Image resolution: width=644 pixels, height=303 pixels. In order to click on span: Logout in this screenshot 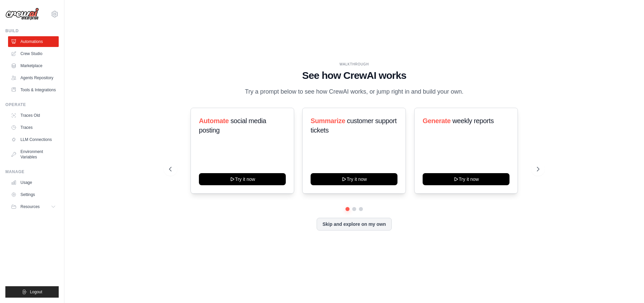, I will do `click(36, 292)`.